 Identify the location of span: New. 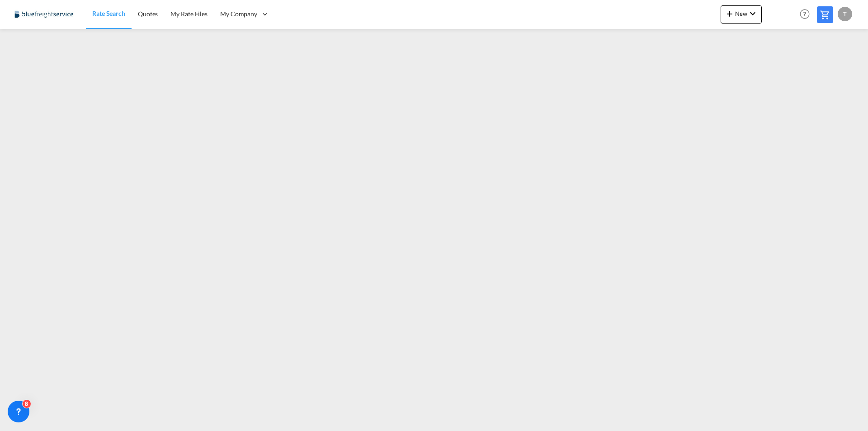
(741, 14).